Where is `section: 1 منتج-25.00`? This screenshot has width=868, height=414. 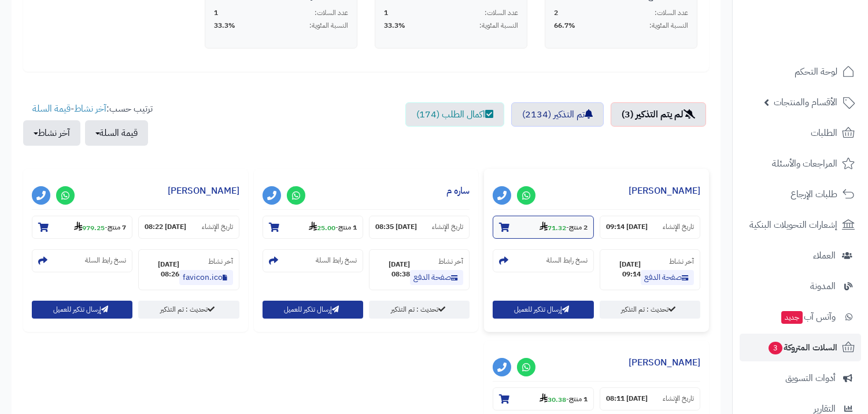
section: 1 منتج-25.00 is located at coordinates (313, 228).